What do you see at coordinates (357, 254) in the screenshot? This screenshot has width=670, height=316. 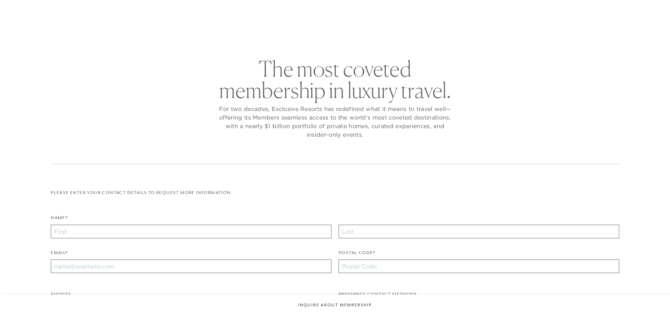 I see `label: Postal Code*` at bounding box center [357, 254].